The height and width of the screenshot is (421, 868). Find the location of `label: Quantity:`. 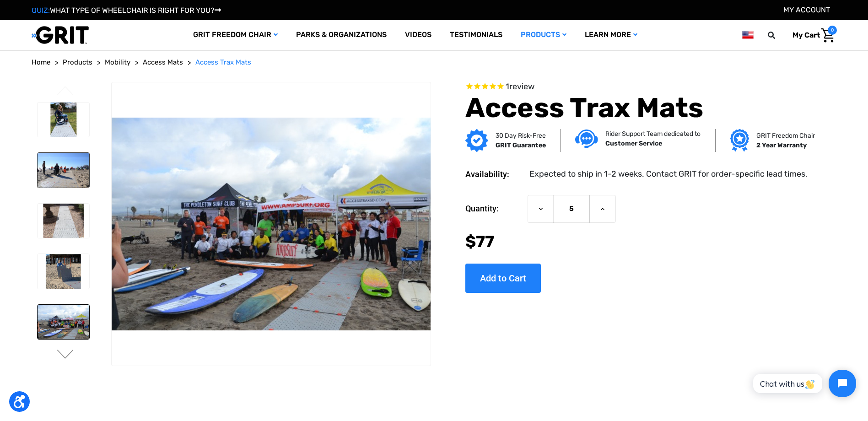

label: Quantity: is located at coordinates (495, 209).